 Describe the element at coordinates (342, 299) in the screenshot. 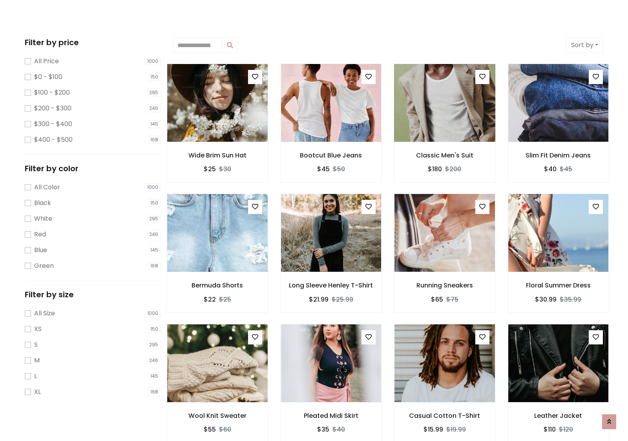

I see `del: $25.99` at that location.